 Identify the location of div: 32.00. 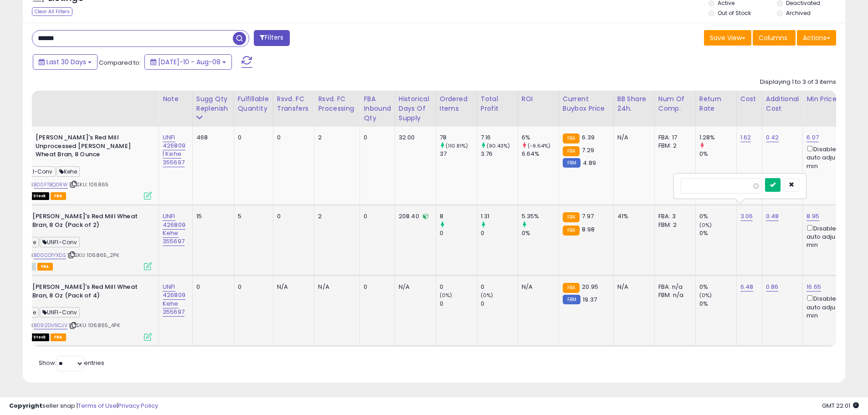
(414, 138).